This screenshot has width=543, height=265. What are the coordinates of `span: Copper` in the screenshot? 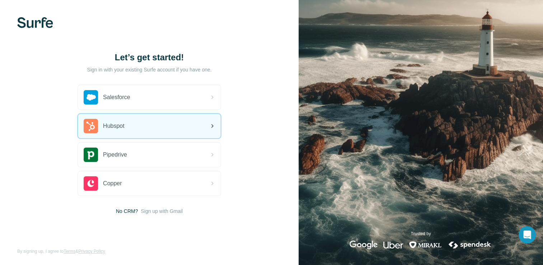 It's located at (112, 183).